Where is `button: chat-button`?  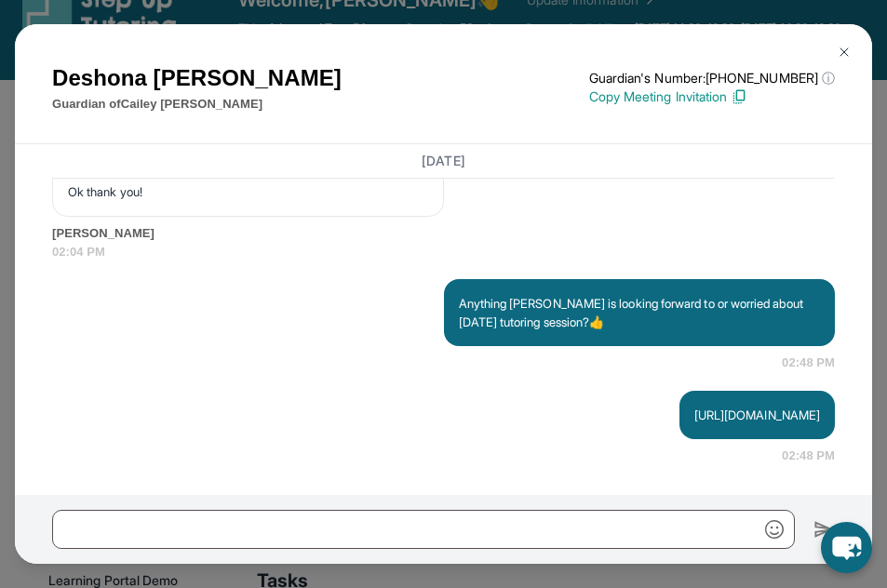 button: chat-button is located at coordinates (846, 547).